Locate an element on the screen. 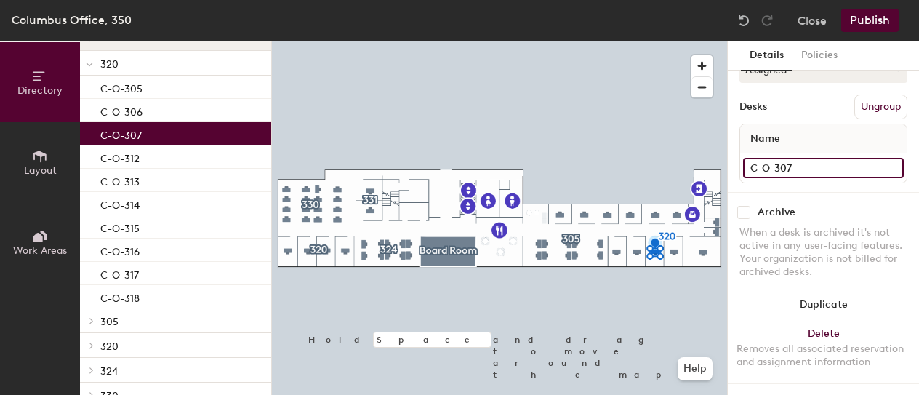 The image size is (919, 395). input: Unnamed desk is located at coordinates (823, 168).